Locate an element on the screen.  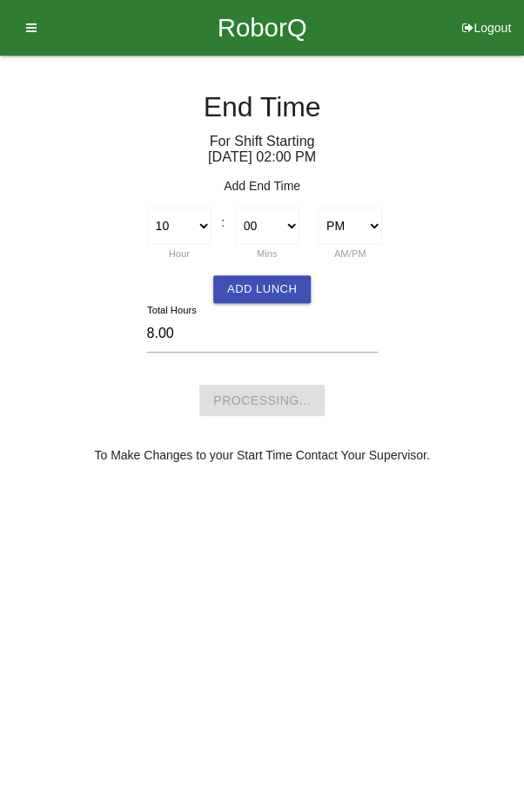
label: AM/PM is located at coordinates (350, 253).